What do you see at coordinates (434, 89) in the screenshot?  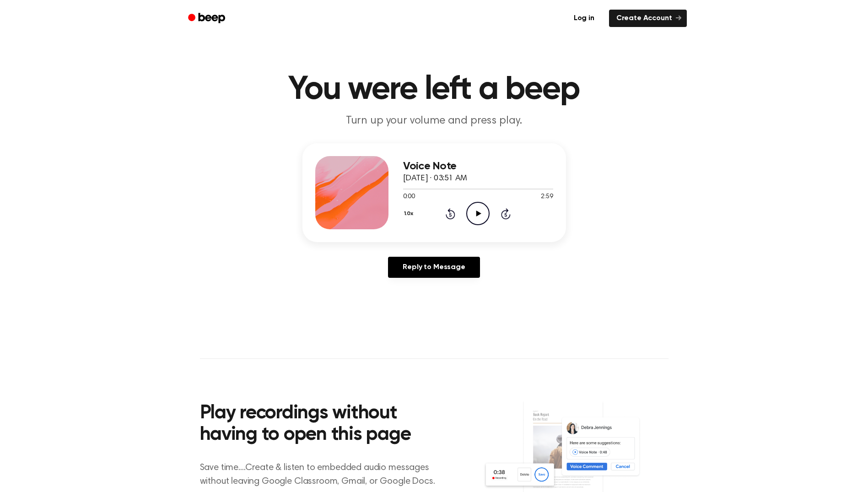 I see `h1: You were left a beep` at bounding box center [434, 89].